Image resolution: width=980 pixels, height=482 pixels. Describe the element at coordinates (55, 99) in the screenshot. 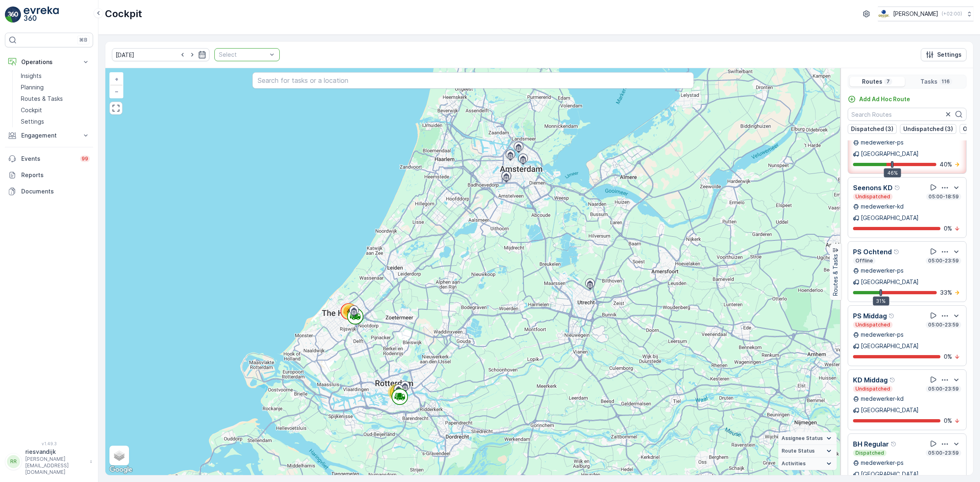

I see `a: Routes & Tasks` at that location.